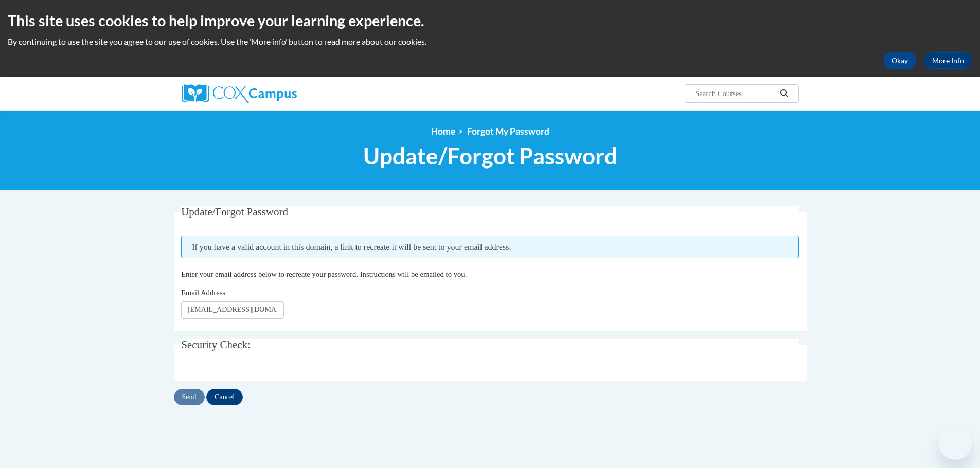  Describe the element at coordinates (508, 131) in the screenshot. I see `span: Forgot My Password` at that location.